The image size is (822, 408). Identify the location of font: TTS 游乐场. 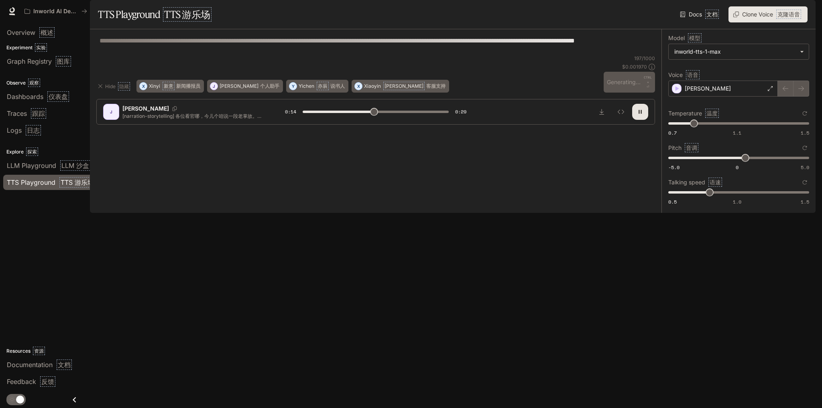
(187, 14).